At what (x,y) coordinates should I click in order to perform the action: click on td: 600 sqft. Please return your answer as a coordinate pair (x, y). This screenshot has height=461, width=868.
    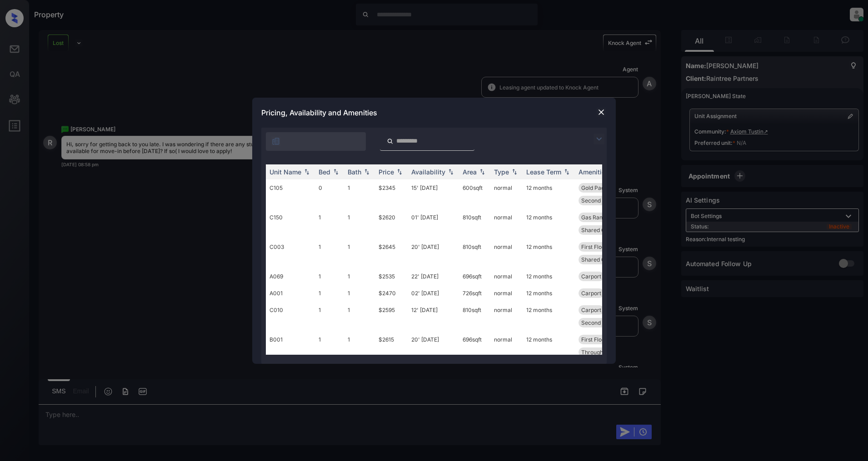
    Looking at the image, I should click on (474, 194).